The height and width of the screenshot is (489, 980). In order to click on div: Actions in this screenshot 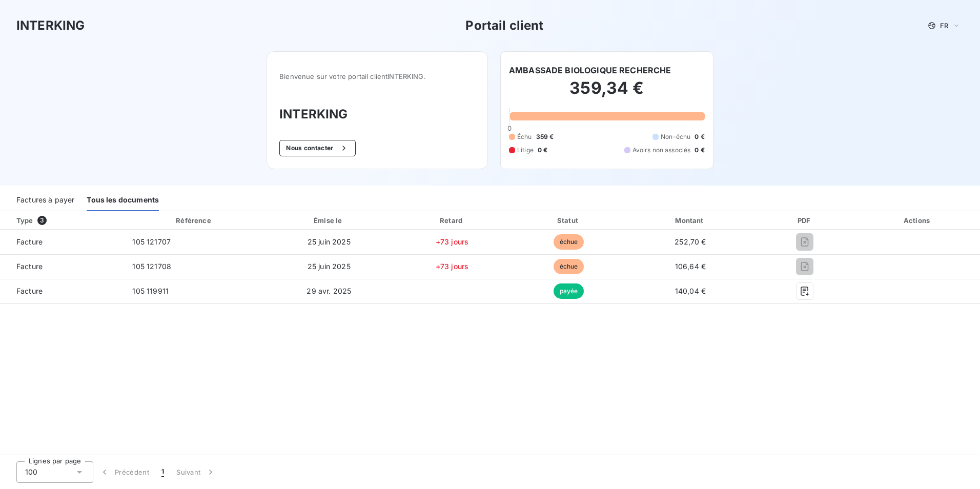, I will do `click(918, 221)`.